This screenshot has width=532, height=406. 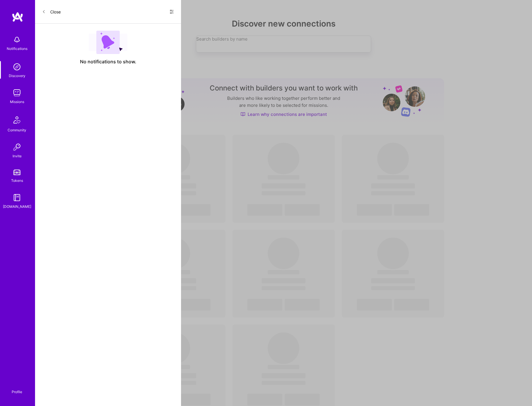 What do you see at coordinates (17, 130) in the screenshot?
I see `div: Community` at bounding box center [17, 130].